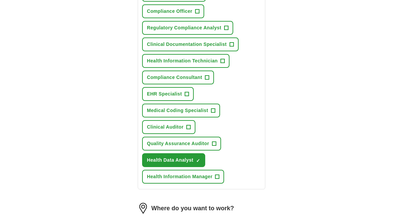 This screenshot has width=403, height=215. I want to click on span: Medical Coding Specialist, so click(177, 110).